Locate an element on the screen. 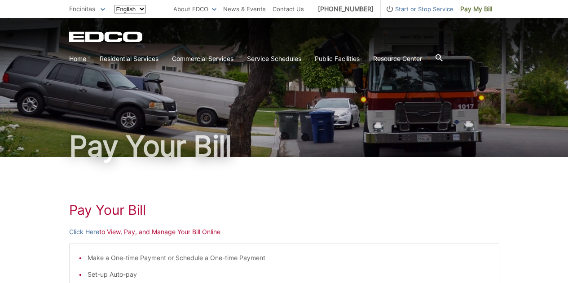 The width and height of the screenshot is (568, 283). a: News & Events is located at coordinates (244, 9).